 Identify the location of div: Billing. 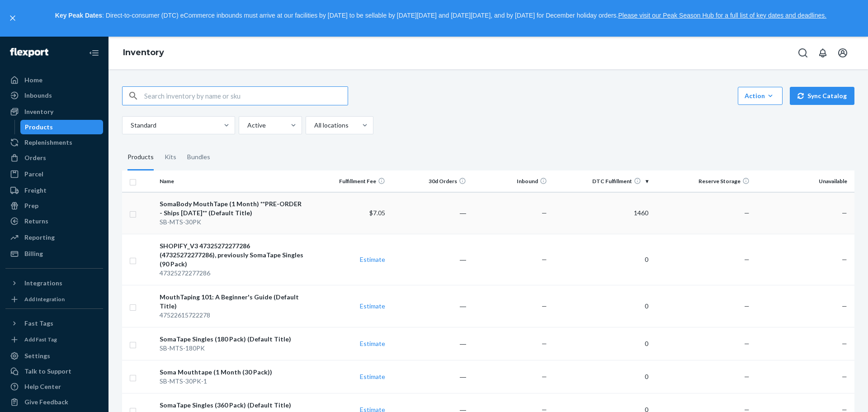
(34, 253).